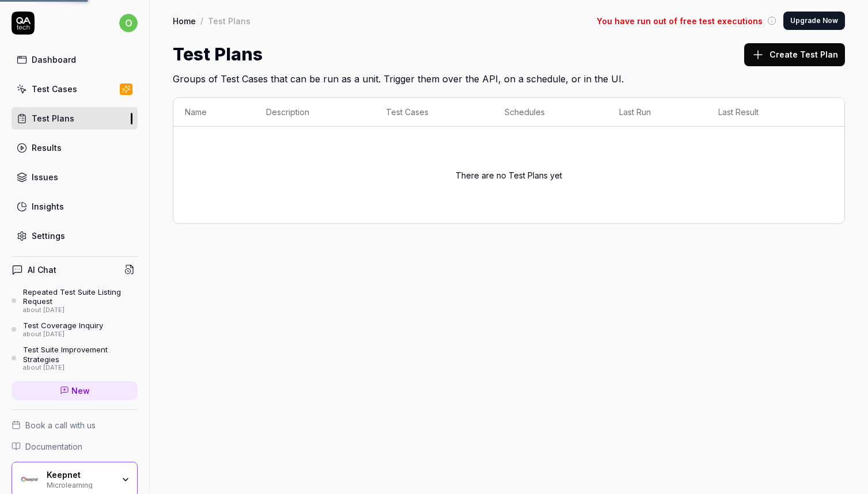 This screenshot has height=494, width=868. Describe the element at coordinates (74, 147) in the screenshot. I see `a: Results` at that location.